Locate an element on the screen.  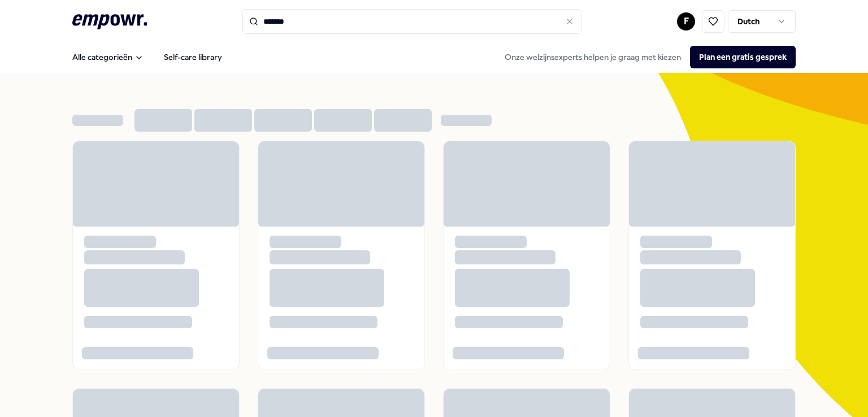
button: F is located at coordinates (686, 22).